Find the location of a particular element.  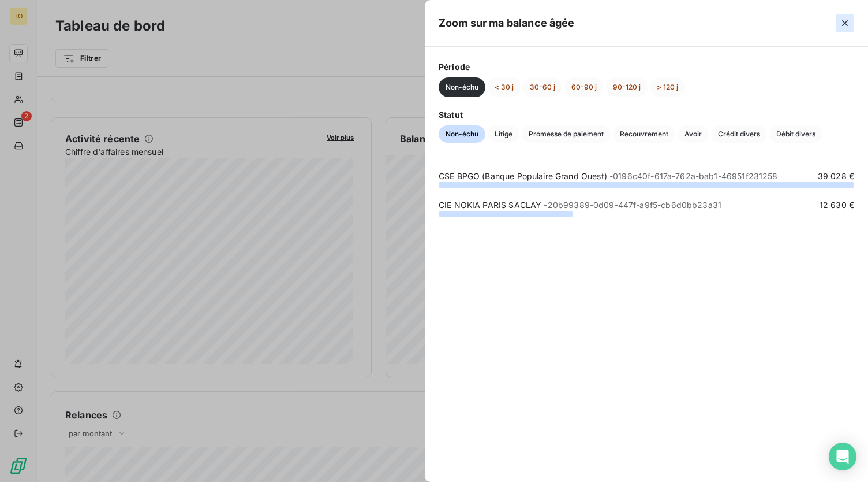

span: Période is located at coordinates (647, 67).